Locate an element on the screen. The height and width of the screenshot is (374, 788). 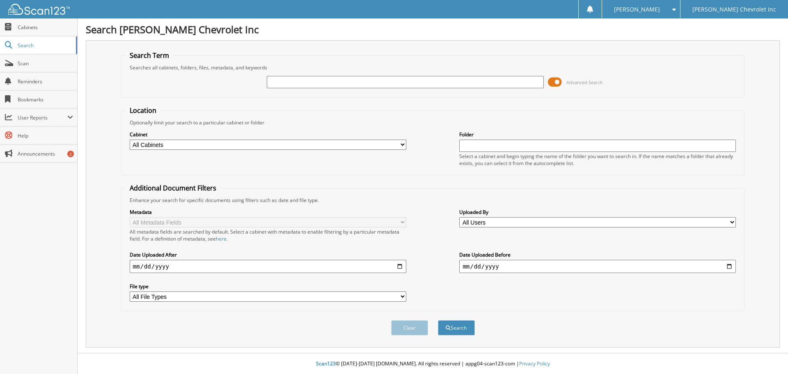
span: Reminders is located at coordinates (45, 81).